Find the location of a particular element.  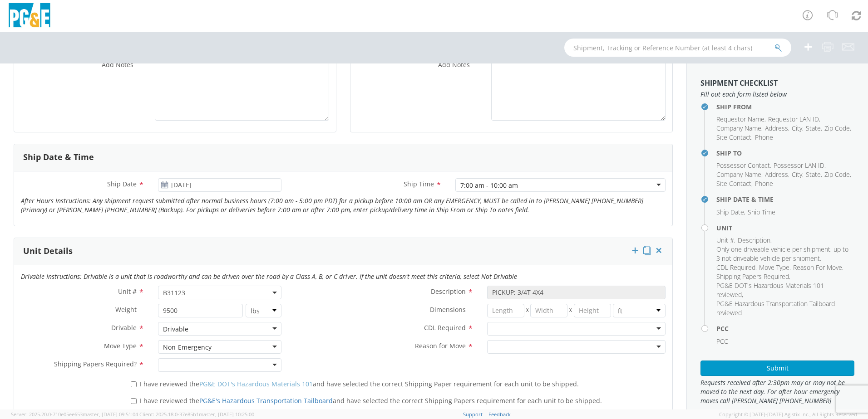

span: Reason For Move is located at coordinates (818, 267).